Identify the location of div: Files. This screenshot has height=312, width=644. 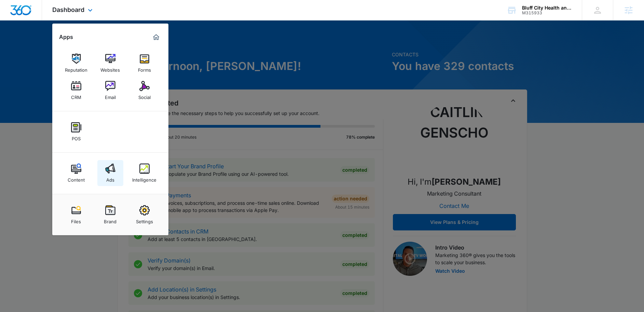
(76, 220).